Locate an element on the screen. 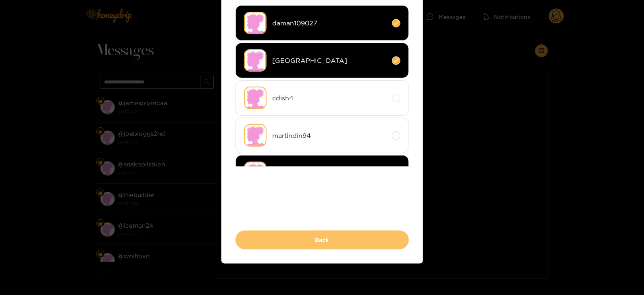 Image resolution: width=644 pixels, height=295 pixels. button: Back is located at coordinates (322, 240).